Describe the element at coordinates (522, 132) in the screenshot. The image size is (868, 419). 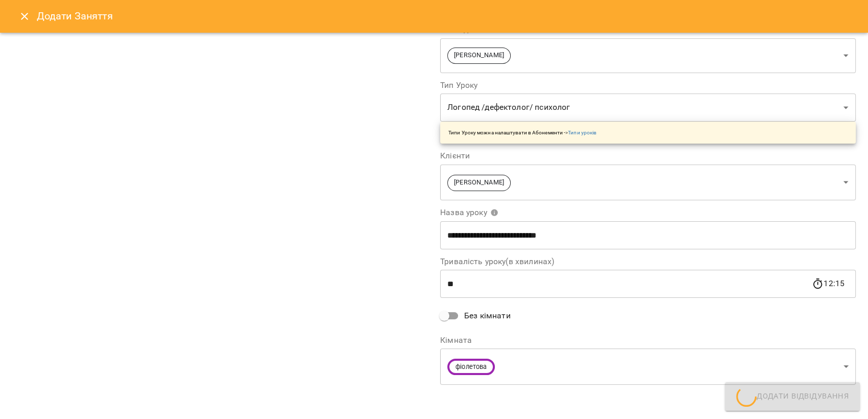
I see `p: Типи Уроку можна налаштувати в Абонементи ->` at that location.